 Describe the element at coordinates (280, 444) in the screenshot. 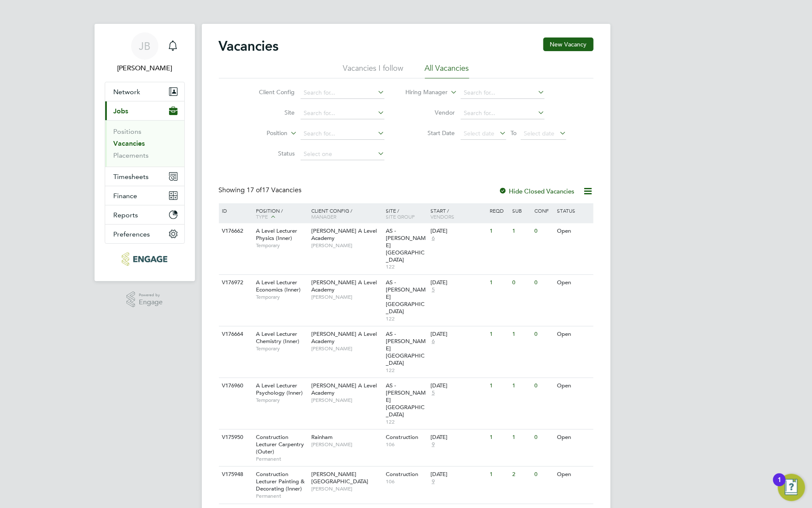

I see `span: Construction Lecturer Carpentry (Outer)` at that location.